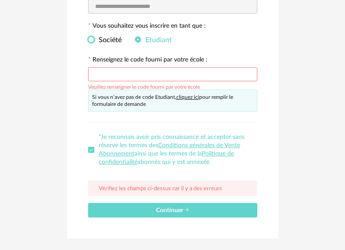 The height and width of the screenshot is (250, 345). Describe the element at coordinates (171, 150) in the screenshot. I see `span: *Je reconnais avoir pris connaissance et accepter sans réserve les termes des ainsi que les terme...` at that location.